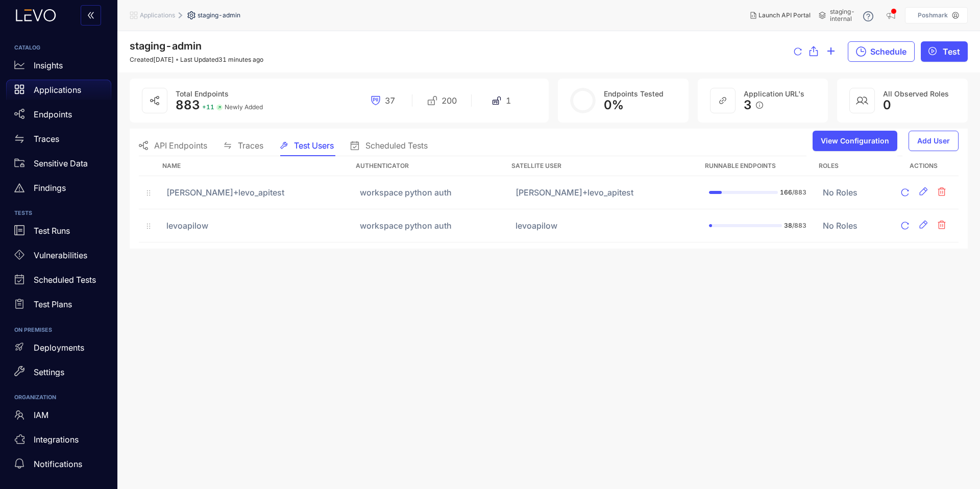  Describe the element at coordinates (58, 166) in the screenshot. I see `a: Sensitive Data` at that location.